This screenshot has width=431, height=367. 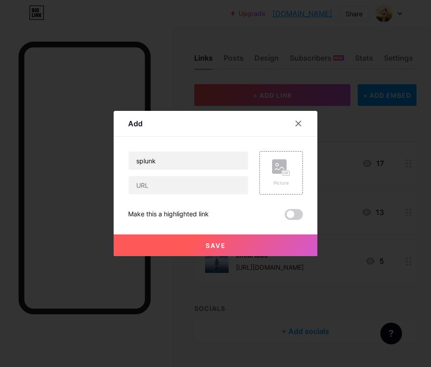 What do you see at coordinates (281, 183) in the screenshot?
I see `div: Picture` at bounding box center [281, 183].